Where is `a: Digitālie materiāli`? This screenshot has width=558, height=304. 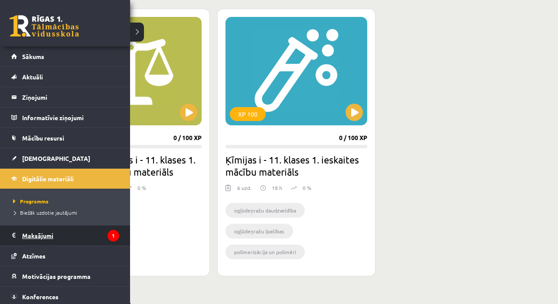
a: Digitālie materiāli is located at coordinates (65, 178).